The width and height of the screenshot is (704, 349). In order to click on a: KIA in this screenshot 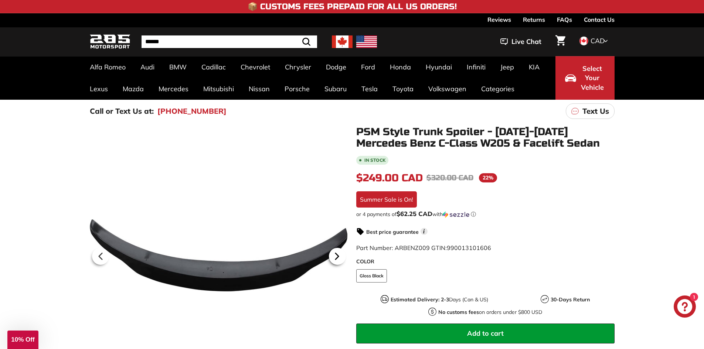, I will do `click(534, 67)`.